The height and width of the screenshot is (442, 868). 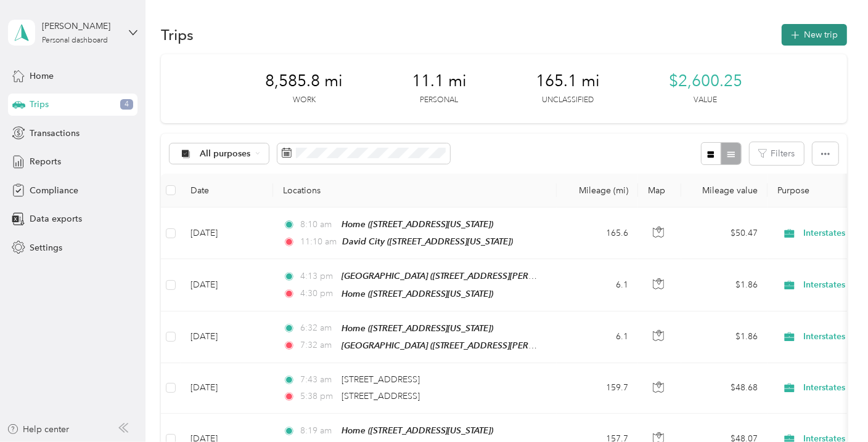 What do you see at coordinates (127, 105) in the screenshot?
I see `span: 4` at bounding box center [127, 105].